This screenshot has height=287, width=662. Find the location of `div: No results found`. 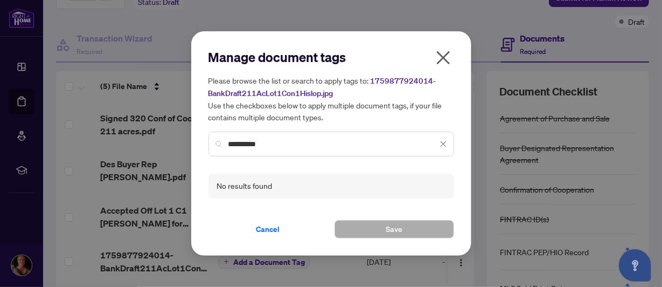

div: No results found is located at coordinates (245, 186).